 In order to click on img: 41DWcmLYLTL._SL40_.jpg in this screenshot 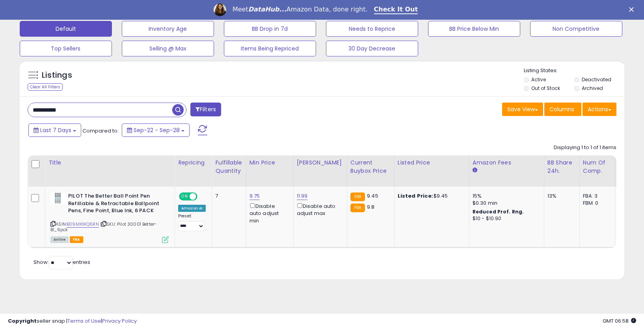, I will do `click(58, 198)`.